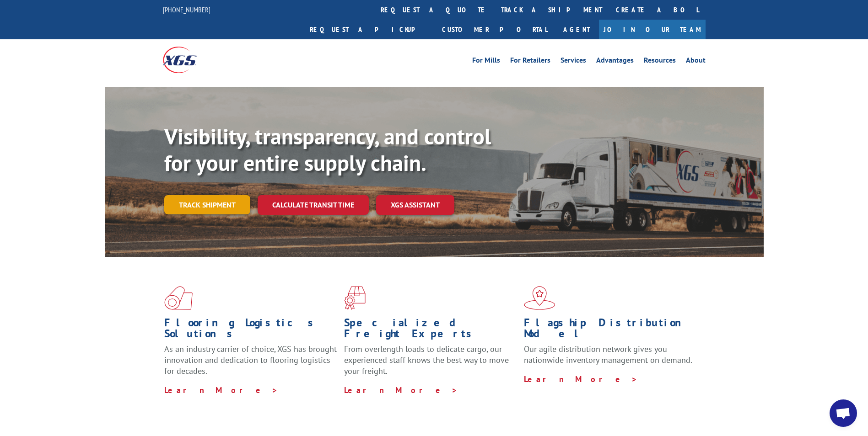 This screenshot has width=868, height=436. I want to click on a: For Retailers, so click(530, 62).